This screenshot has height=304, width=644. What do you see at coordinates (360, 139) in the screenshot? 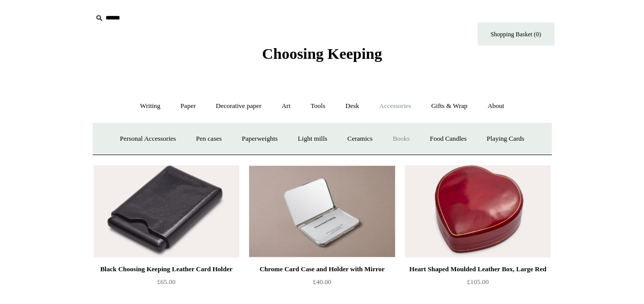
I see `a: Ceramics` at bounding box center [360, 139].